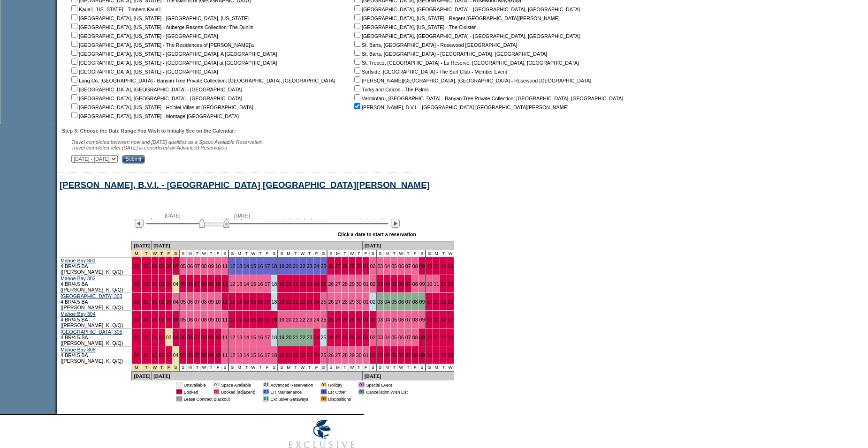  What do you see at coordinates (133, 159) in the screenshot?
I see `input: Submit` at bounding box center [133, 159].